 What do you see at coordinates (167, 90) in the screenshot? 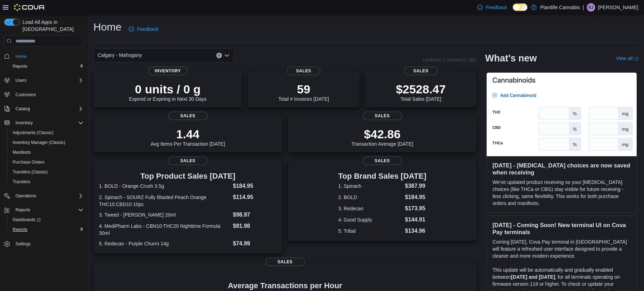
I see `p: 0 units / 0 g` at bounding box center [167, 90].